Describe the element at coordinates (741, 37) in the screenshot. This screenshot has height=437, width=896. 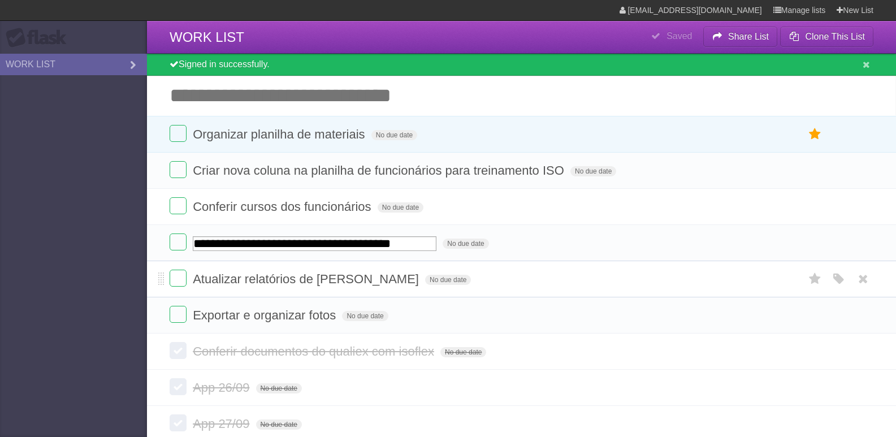
I see `button: Share List` at that location.